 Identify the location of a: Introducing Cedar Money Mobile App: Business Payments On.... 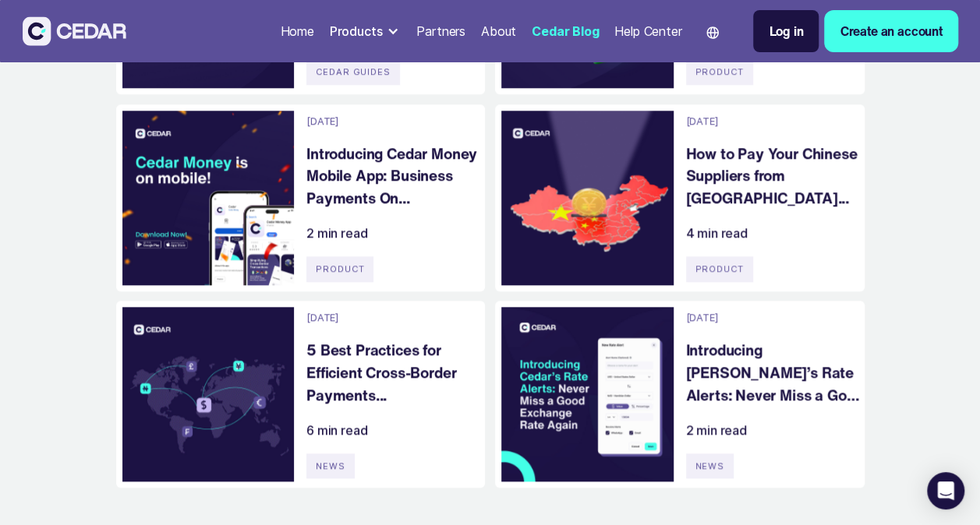
(395, 177).